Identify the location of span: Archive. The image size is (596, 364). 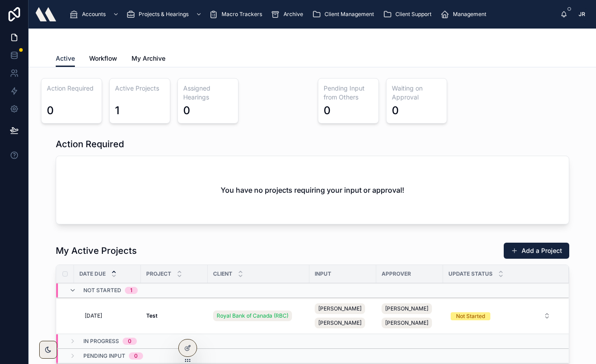
(293, 14).